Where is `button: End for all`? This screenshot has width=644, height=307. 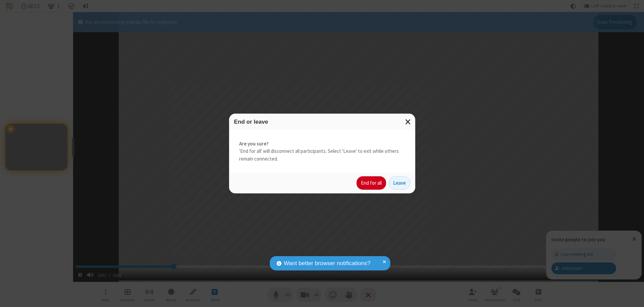 button: End for all is located at coordinates (371, 183).